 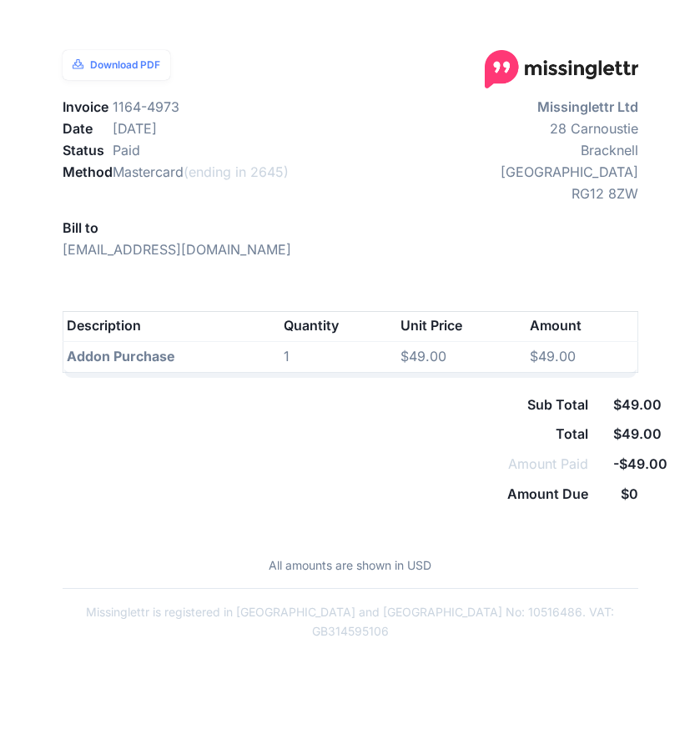 What do you see at coordinates (83, 150) in the screenshot?
I see `b: Status` at bounding box center [83, 150].